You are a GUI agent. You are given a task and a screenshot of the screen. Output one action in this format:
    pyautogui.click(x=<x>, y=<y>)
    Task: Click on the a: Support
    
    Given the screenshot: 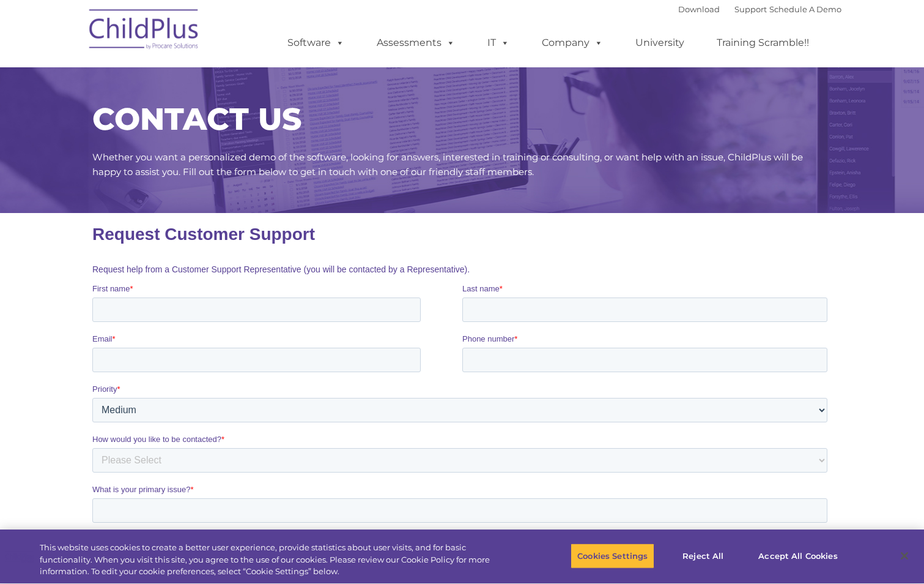 What is the action you would take?
    pyautogui.click(x=750, y=9)
    